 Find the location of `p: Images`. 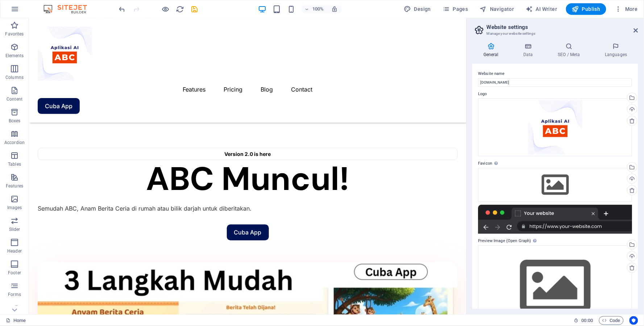

p: Images is located at coordinates (14, 208).